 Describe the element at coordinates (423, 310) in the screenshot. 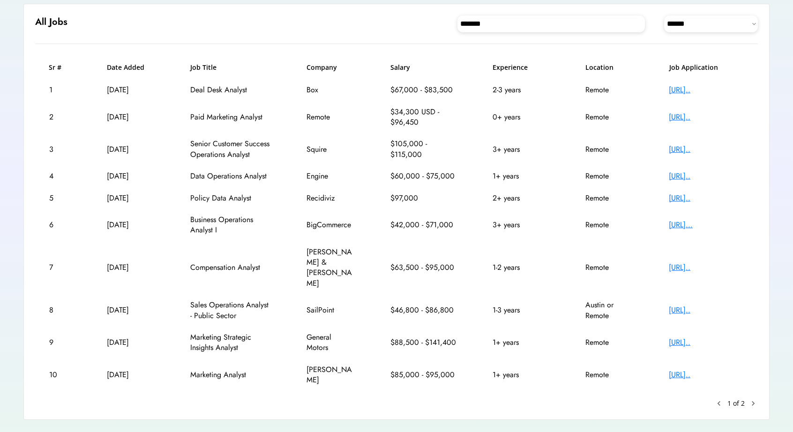

I see `div: $46,800 - $86,800` at that location.